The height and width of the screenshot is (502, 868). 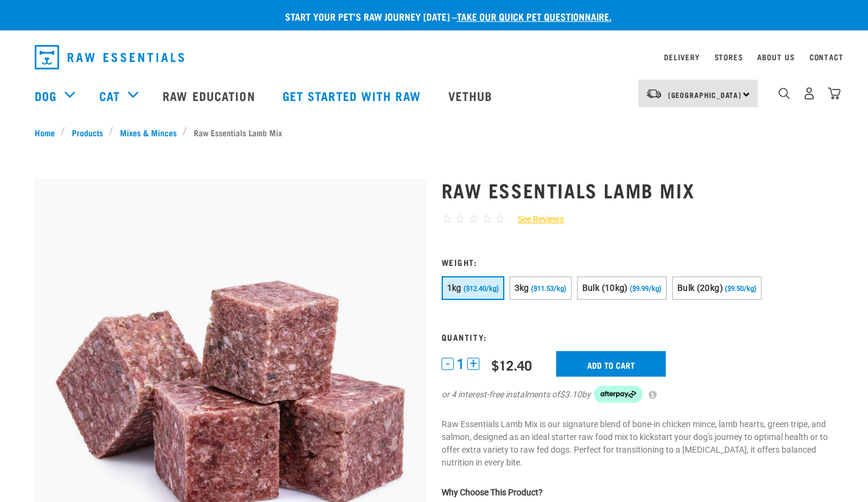 I want to click on a: take our quick pet questionnaire., so click(x=534, y=16).